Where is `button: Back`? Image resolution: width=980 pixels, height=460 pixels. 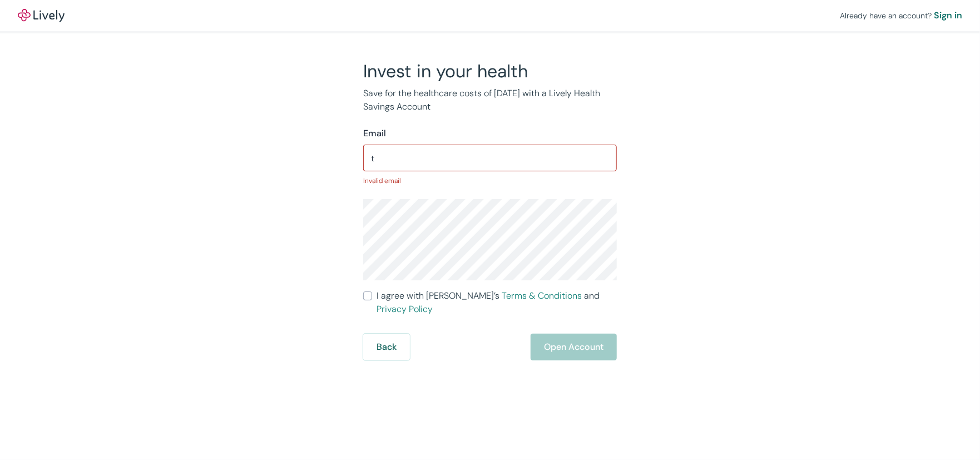
button: Back is located at coordinates (386, 347).